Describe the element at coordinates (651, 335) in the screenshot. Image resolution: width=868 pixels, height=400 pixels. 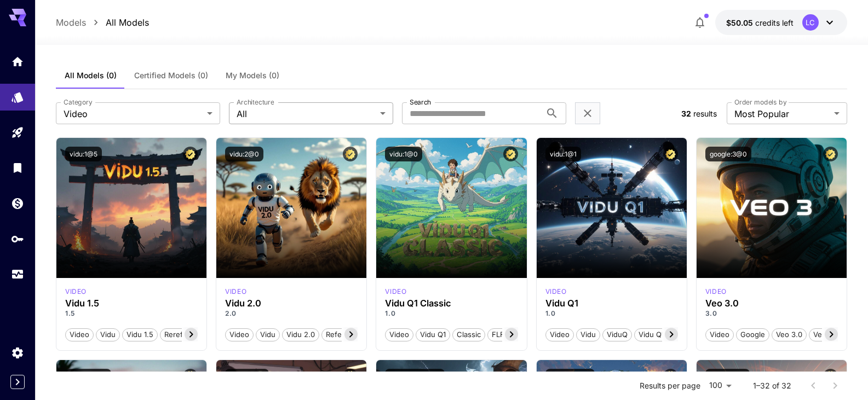
I see `span: Vidu Q1` at that location.